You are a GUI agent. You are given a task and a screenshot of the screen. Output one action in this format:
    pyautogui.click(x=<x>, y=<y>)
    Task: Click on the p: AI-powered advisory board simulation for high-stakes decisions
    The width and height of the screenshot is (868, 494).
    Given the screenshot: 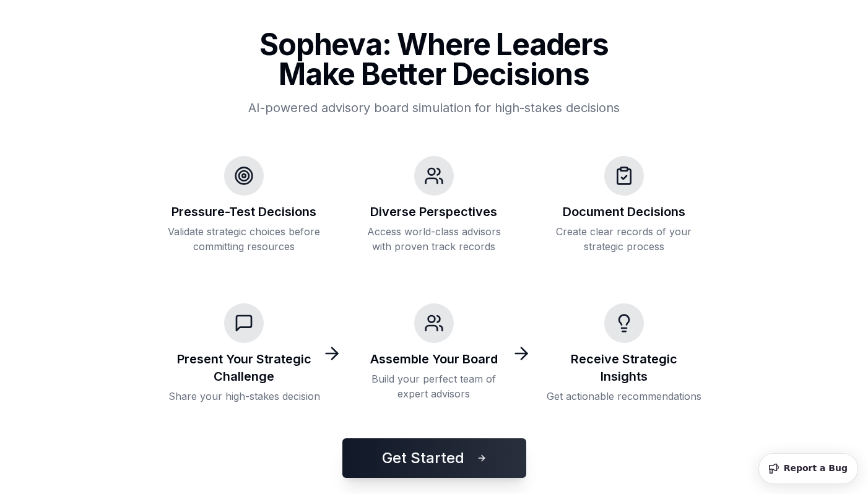 What is the action you would take?
    pyautogui.click(x=434, y=108)
    